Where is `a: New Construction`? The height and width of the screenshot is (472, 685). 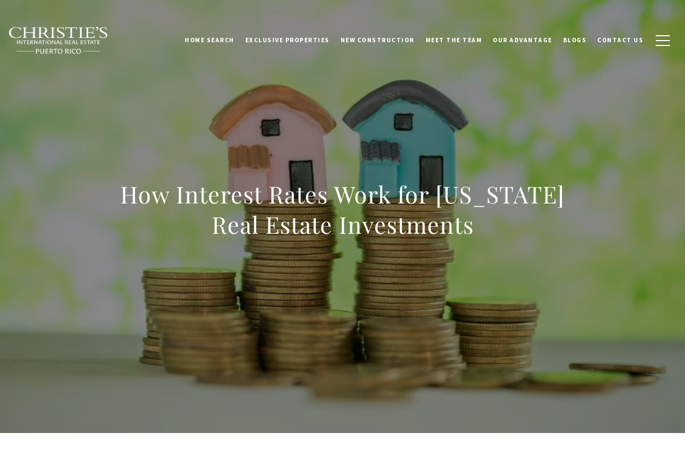
a: New Construction is located at coordinates (377, 40).